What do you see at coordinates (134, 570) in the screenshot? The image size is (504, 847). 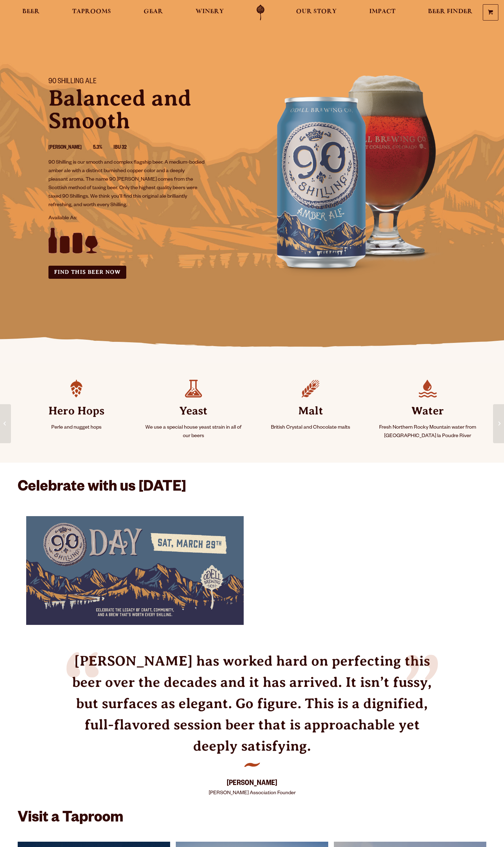 I see `img: 90 Shilling Day Sat March 29th` at bounding box center [134, 570].